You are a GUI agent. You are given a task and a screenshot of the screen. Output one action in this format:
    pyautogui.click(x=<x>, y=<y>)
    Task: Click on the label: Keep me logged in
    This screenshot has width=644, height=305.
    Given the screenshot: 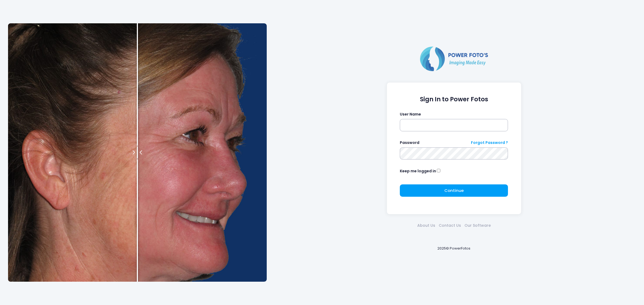 What is the action you would take?
    pyautogui.click(x=418, y=171)
    